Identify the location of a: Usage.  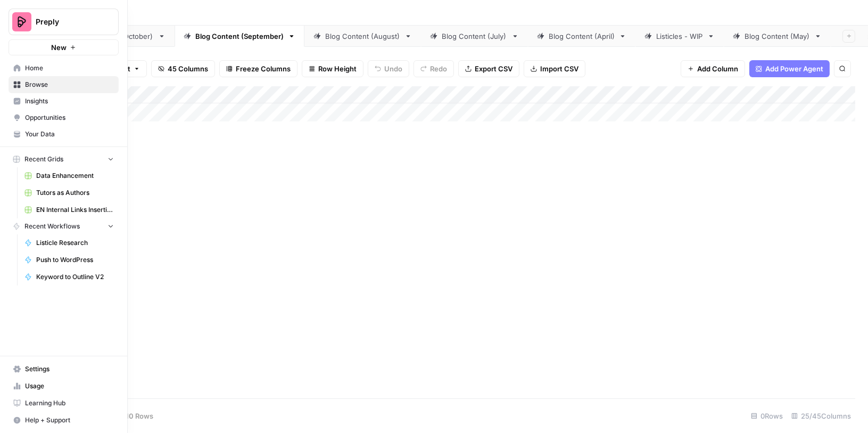
(64, 386).